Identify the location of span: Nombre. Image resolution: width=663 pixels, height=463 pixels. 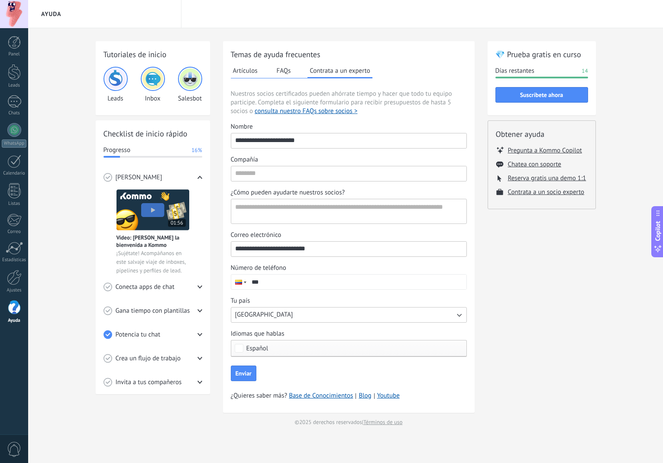
(241, 127).